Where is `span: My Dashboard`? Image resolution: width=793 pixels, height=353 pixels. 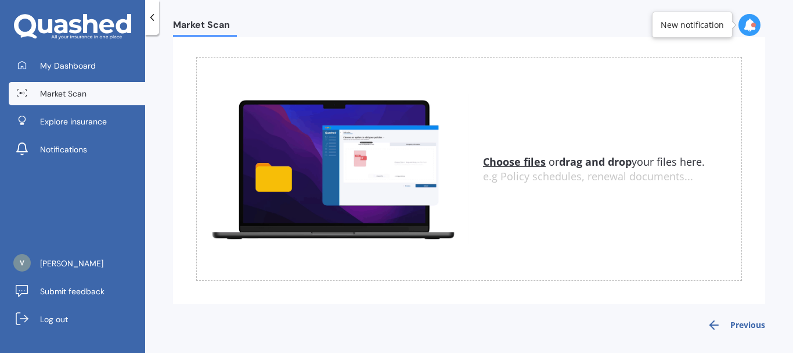
span: My Dashboard is located at coordinates (68, 66).